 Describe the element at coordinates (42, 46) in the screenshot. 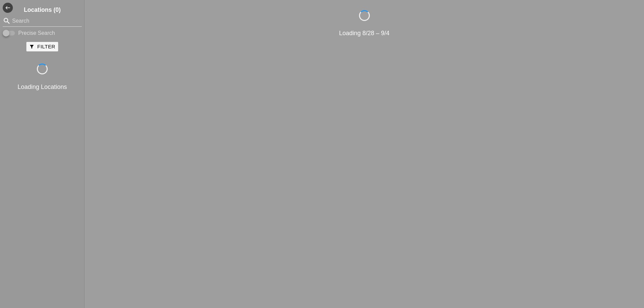

I see `div: Filter` at that location.